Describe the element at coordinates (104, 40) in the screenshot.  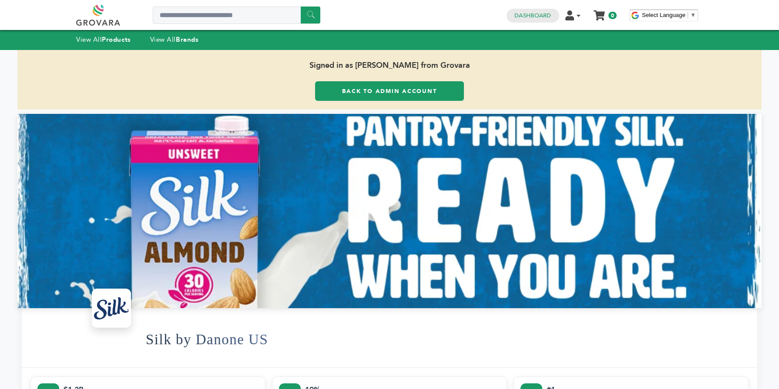
I see `a: View AllProducts` at that location.